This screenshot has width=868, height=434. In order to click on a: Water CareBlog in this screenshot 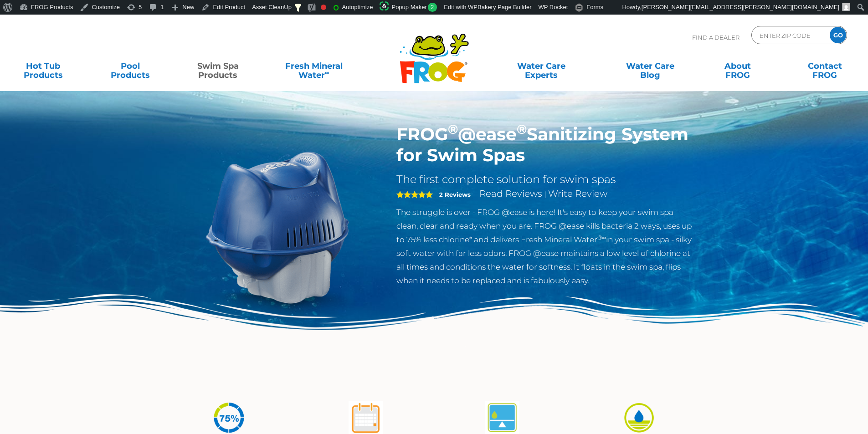, I will do `click(650, 66)`.